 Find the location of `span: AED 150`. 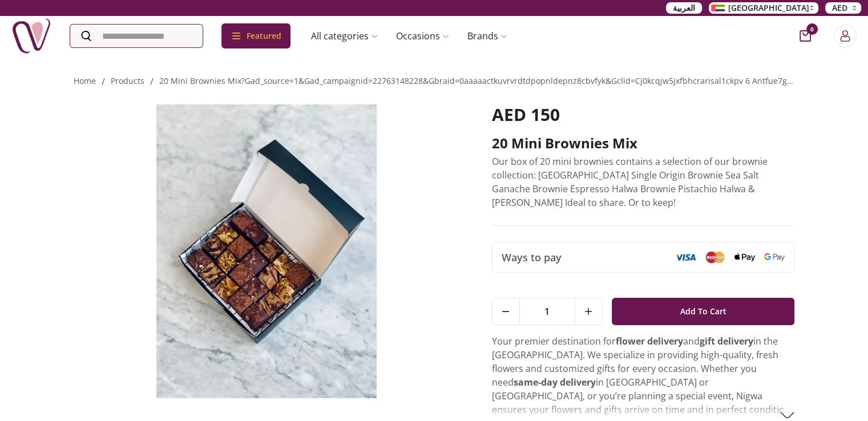

span: AED 150 is located at coordinates (525, 114).